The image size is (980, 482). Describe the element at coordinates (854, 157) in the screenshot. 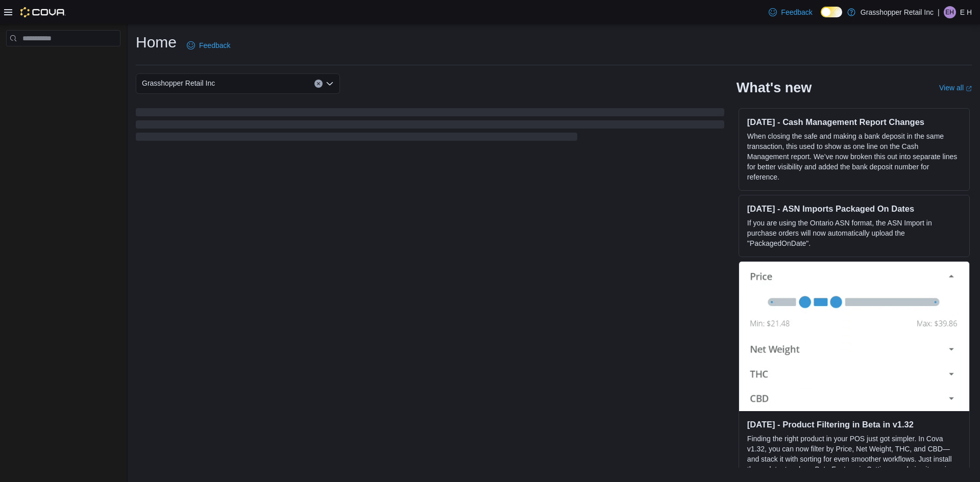

I see `p: When closing the safe and making a bank deposit in the same transaction, this used to show as one...` at that location.